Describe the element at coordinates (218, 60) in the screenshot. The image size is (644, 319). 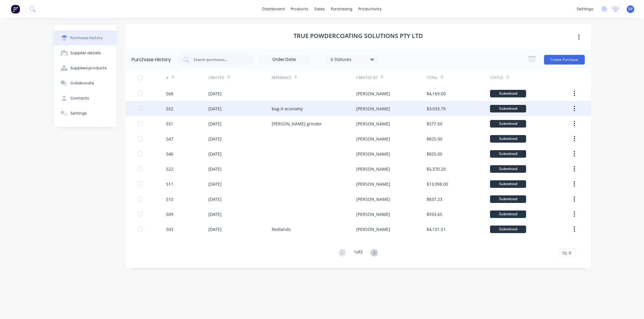
I see `input: Search purchases...` at that location.